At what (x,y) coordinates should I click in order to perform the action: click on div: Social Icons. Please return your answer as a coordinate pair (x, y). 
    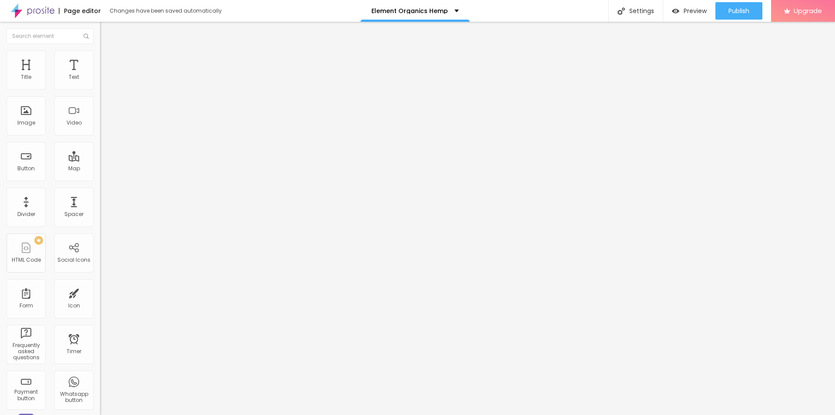
    Looking at the image, I should click on (74, 260).